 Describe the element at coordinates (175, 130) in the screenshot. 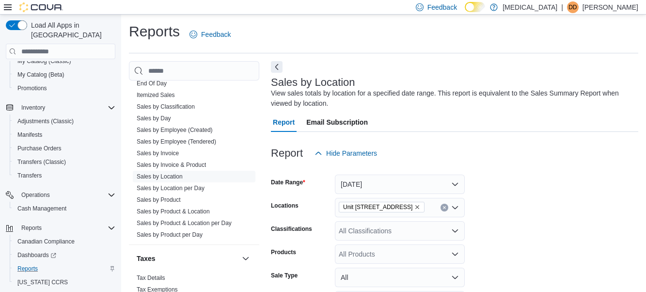

I see `span: Sales by Employee (Created)` at that location.